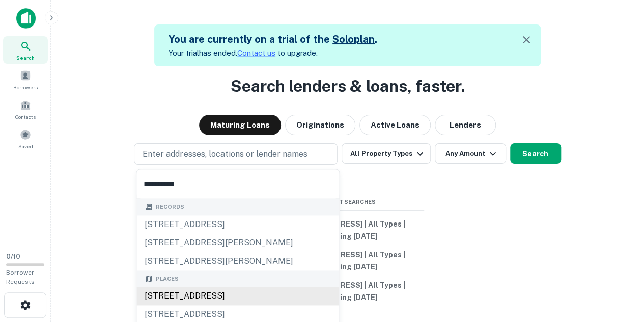 This screenshot has width=644, height=322. What do you see at coordinates (20, 277) in the screenshot?
I see `span: Borrower Requests` at bounding box center [20, 277].